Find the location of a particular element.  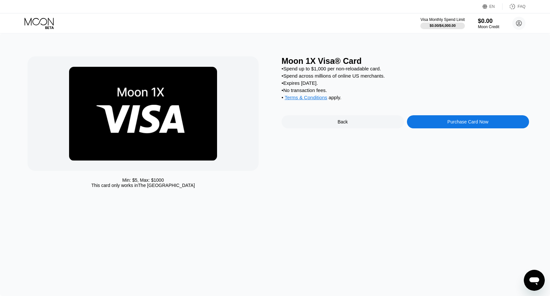

div: Visa Monthly Spend Limit$0.00/$4,000.00 is located at coordinates (442, 23).